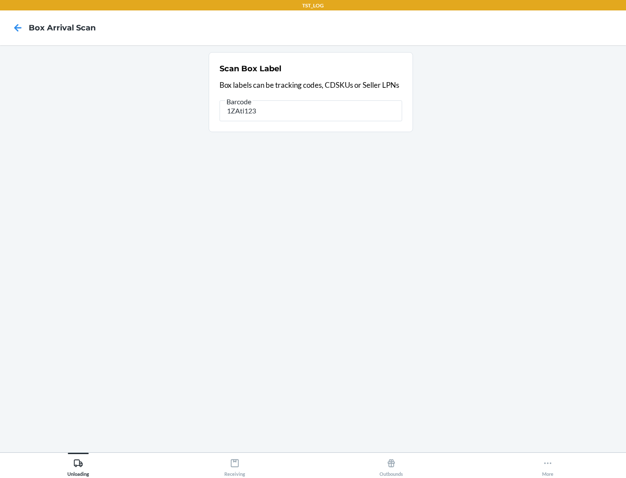  What do you see at coordinates (548, 466) in the screenshot?
I see `div: More` at bounding box center [548, 466].